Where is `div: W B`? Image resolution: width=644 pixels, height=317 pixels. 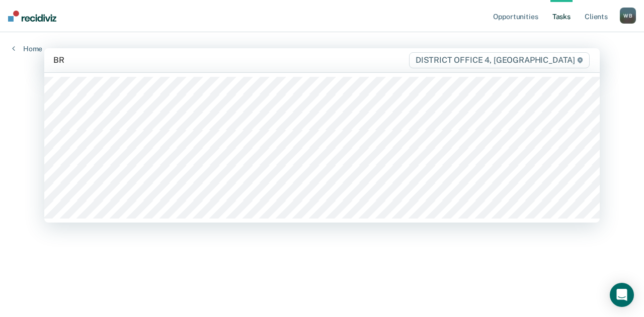 div: W B is located at coordinates (628, 16).